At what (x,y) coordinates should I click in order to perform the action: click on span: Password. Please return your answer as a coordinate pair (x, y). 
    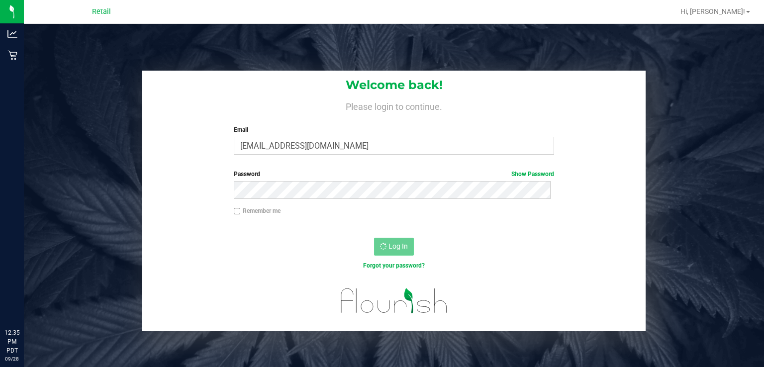
    Looking at the image, I should click on (247, 174).